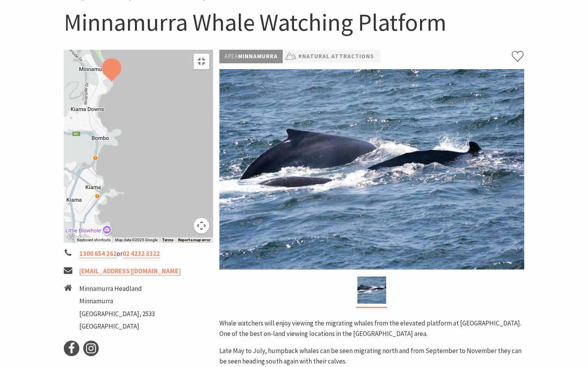  What do you see at coordinates (336, 56) in the screenshot?
I see `a: #Natural Attractions` at bounding box center [336, 56].